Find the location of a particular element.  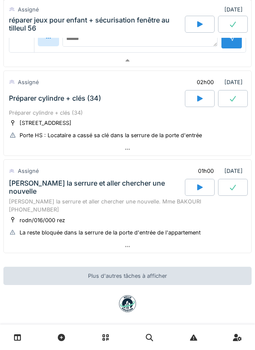

div: rodn/016/000 rez is located at coordinates (42, 220).